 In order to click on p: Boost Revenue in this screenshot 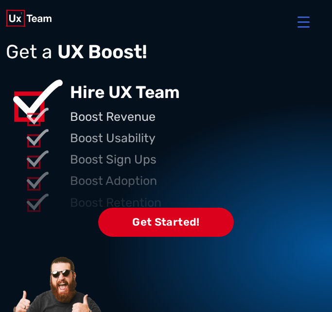, I will do `click(198, 117)`.